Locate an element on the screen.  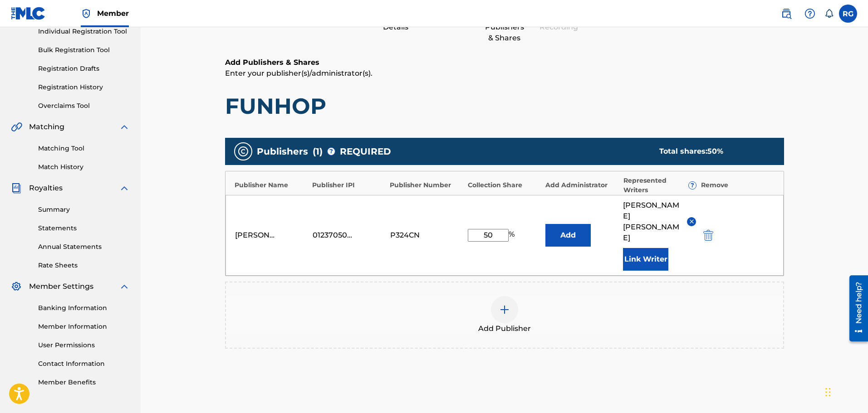
span: Member is located at coordinates (113, 13).